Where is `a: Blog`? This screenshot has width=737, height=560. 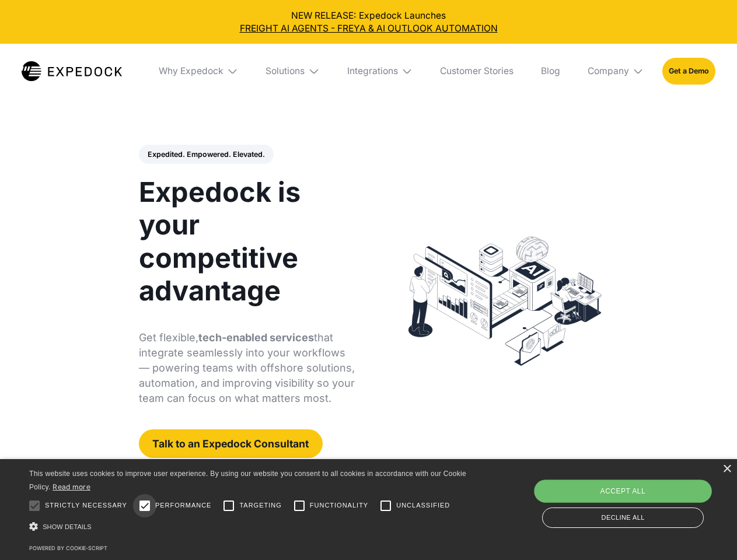
a: Blog is located at coordinates (550, 71).